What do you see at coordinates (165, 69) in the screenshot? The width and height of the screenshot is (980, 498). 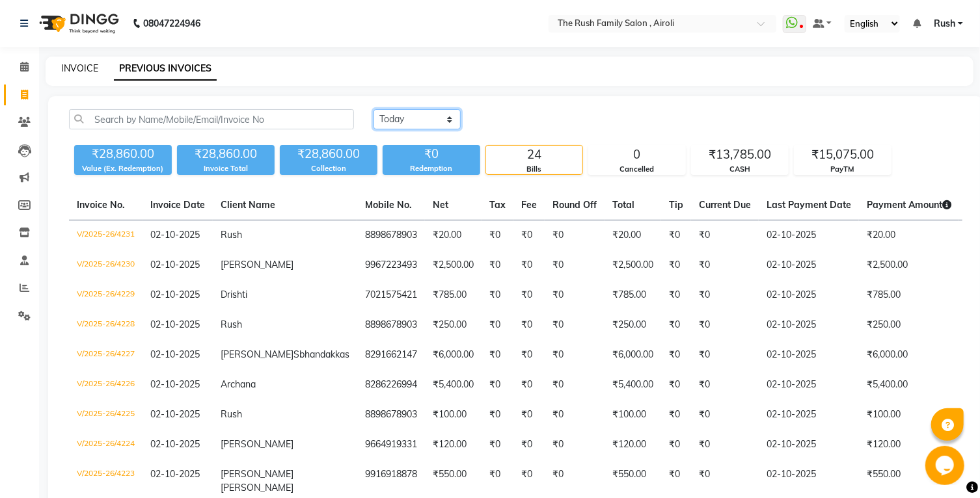 I see `a: PREVIOUS INVOICES` at bounding box center [165, 69].